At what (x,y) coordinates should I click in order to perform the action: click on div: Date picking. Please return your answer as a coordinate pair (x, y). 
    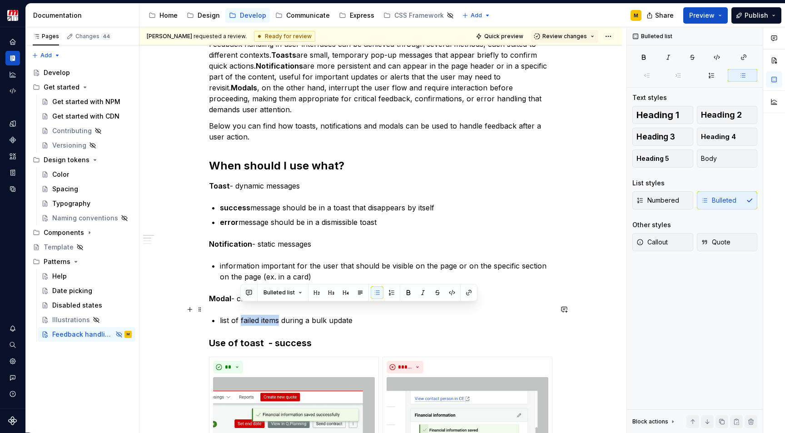
    Looking at the image, I should click on (72, 291).